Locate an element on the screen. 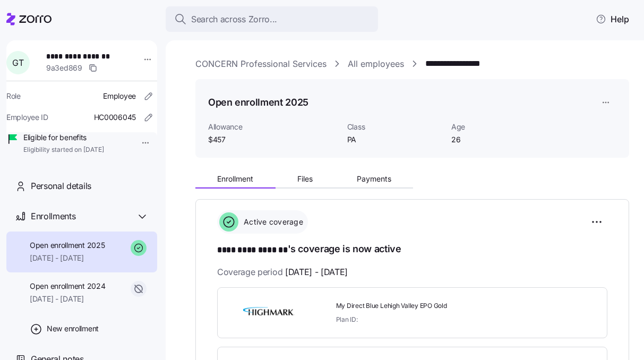 The width and height of the screenshot is (644, 360). span: Enrollment is located at coordinates (235, 179).